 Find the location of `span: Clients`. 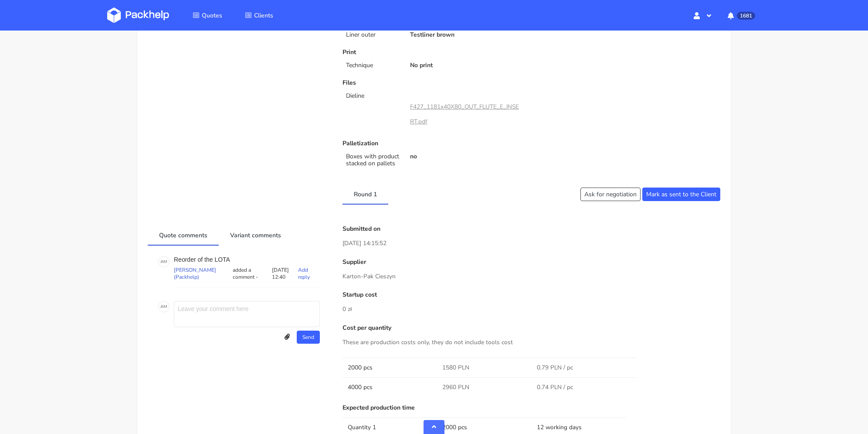

span: Clients is located at coordinates (264, 15).